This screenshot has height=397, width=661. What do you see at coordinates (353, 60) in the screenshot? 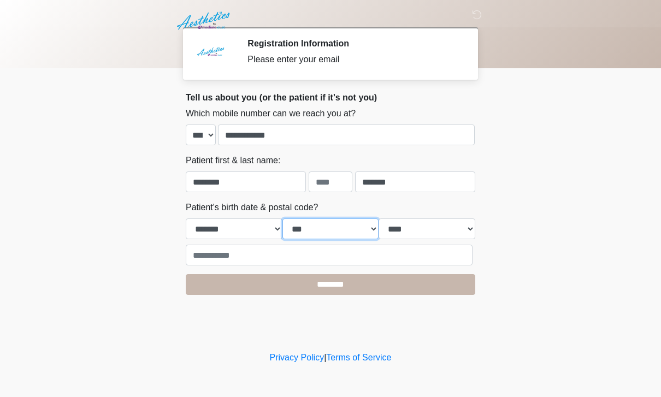
I see `div: Please enter your email` at bounding box center [353, 60].